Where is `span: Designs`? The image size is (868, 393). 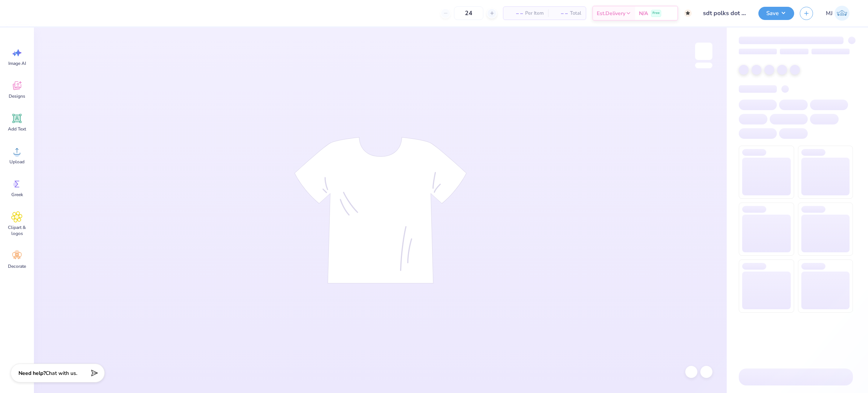
span: Designs is located at coordinates (17, 96).